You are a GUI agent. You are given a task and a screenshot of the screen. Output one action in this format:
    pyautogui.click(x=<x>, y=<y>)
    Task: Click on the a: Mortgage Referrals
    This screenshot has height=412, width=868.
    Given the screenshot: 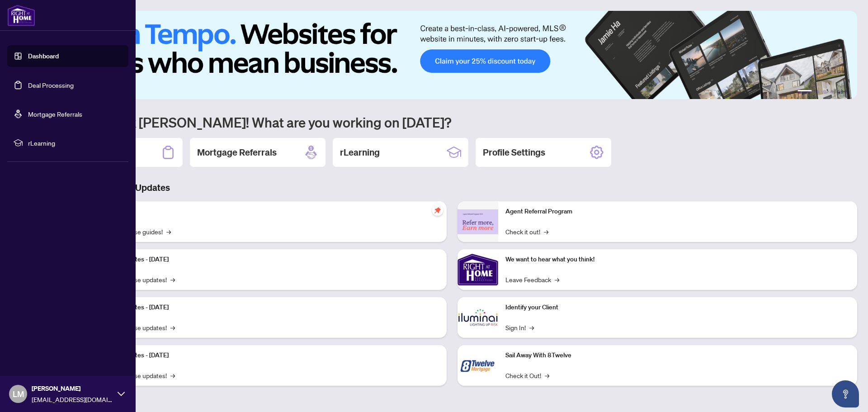 What is the action you would take?
    pyautogui.click(x=55, y=114)
    